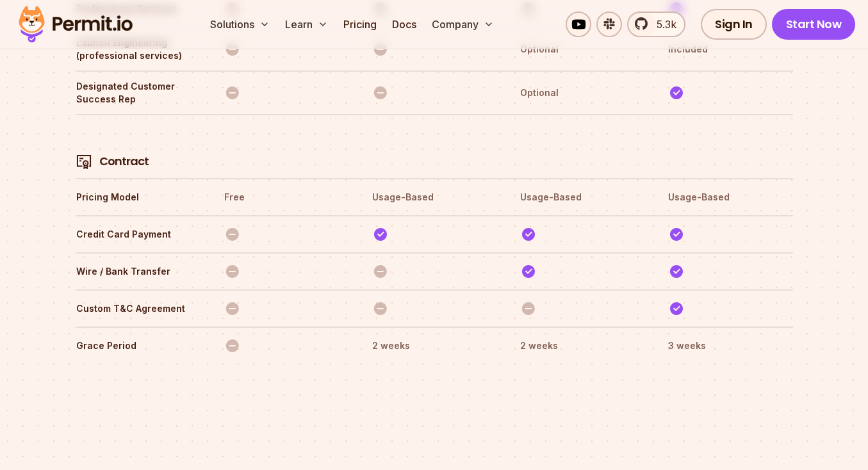 This screenshot has height=470, width=868. Describe the element at coordinates (656, 24) in the screenshot. I see `a: 5.3k` at that location.